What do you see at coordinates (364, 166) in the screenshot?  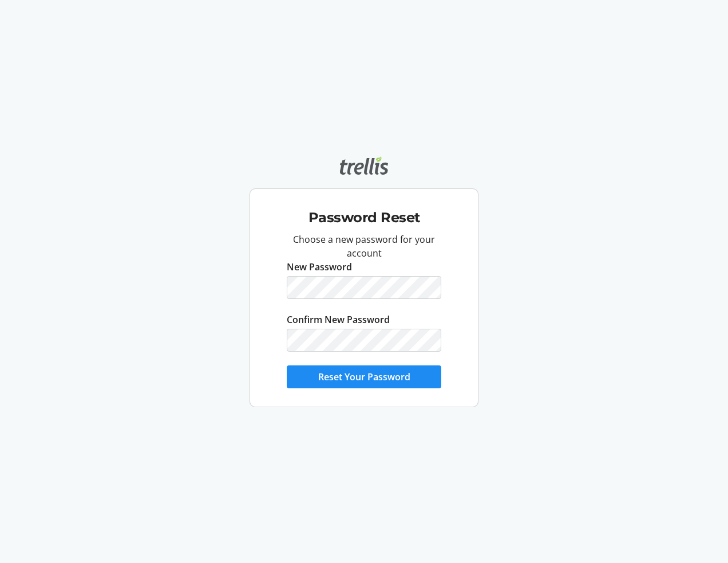 I see `img: Trellis logo` at bounding box center [364, 166].